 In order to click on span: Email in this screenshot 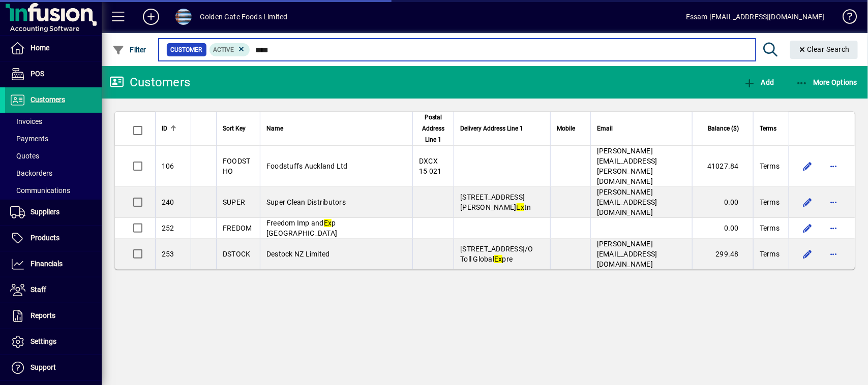, I will do `click(604, 128)`.